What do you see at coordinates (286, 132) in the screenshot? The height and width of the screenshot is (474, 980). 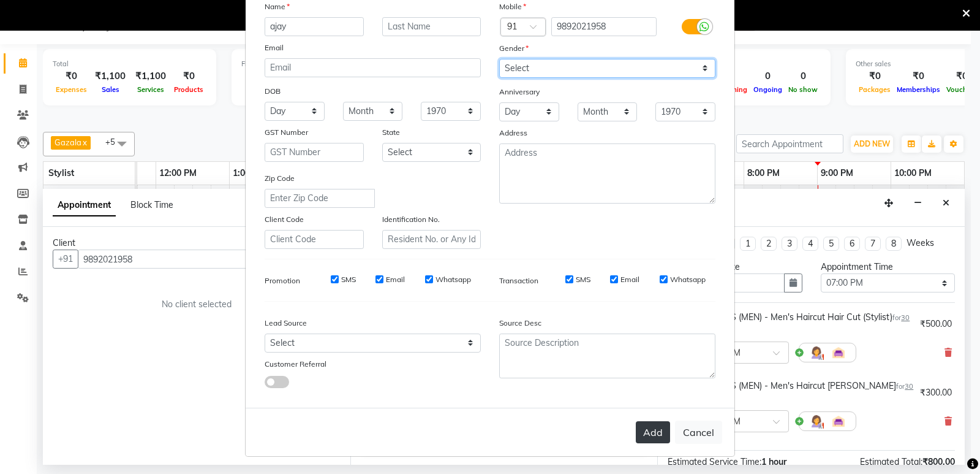 I see `label: GST Number` at bounding box center [286, 132].